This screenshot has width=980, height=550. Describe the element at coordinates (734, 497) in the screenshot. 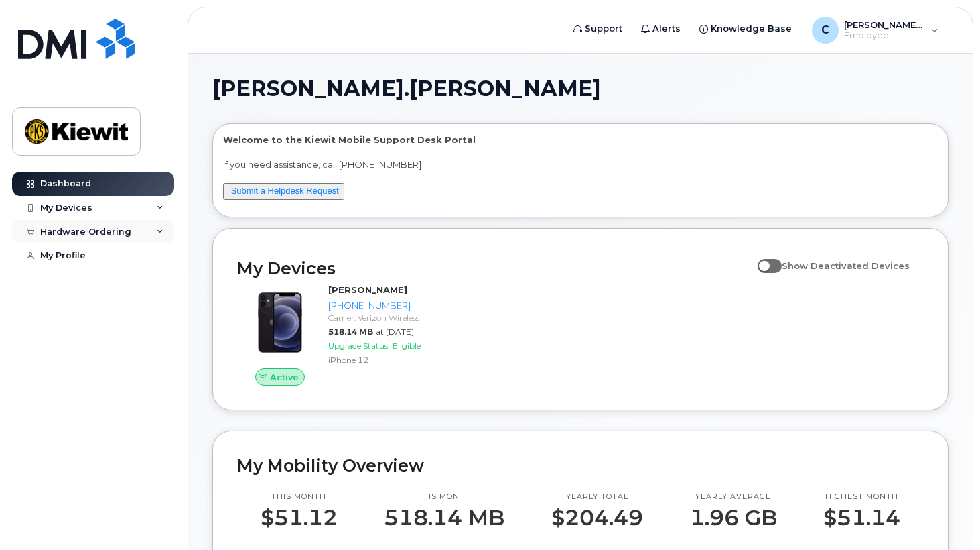

I see `p: Yearly average` at that location.